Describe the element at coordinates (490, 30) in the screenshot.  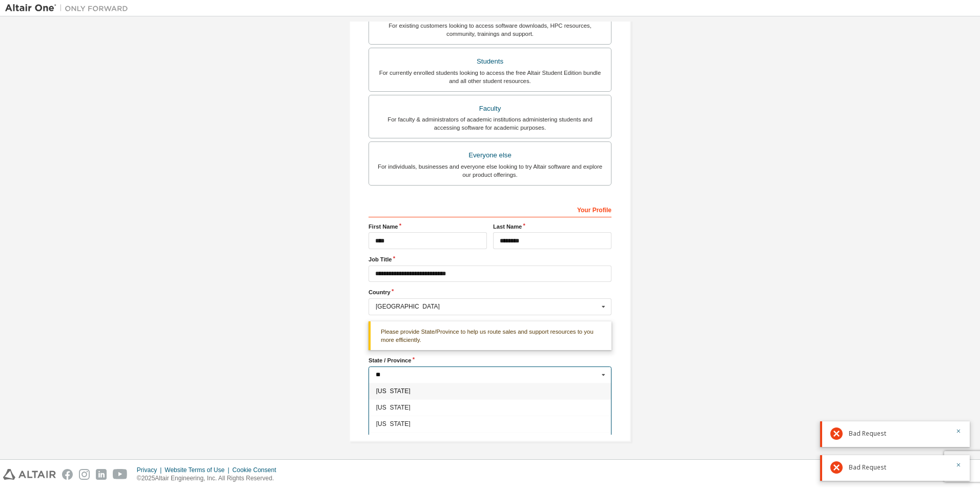
I see `div: For existing customers looking to access software downloads, HPC resources, community, trainings ...` at that location.